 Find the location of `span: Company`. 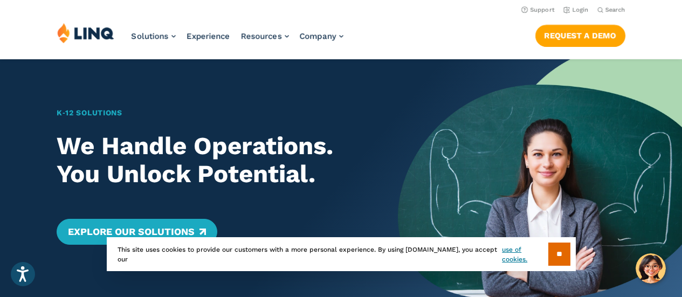

span: Company is located at coordinates (318, 36).